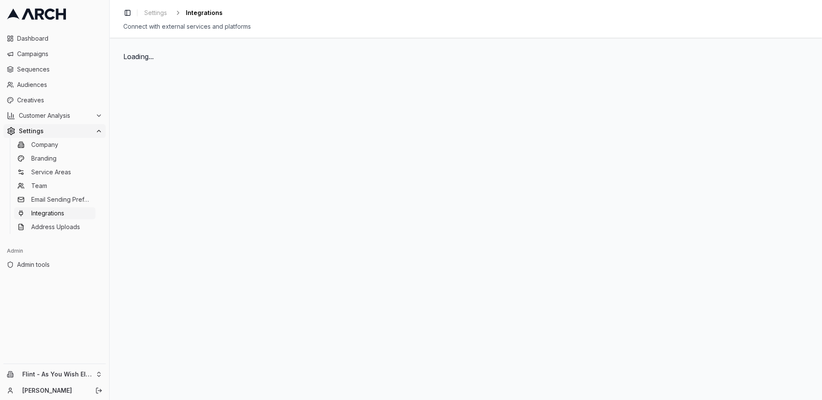 This screenshot has height=400, width=822. What do you see at coordinates (60, 100) in the screenshot?
I see `span: Creatives` at bounding box center [60, 100].